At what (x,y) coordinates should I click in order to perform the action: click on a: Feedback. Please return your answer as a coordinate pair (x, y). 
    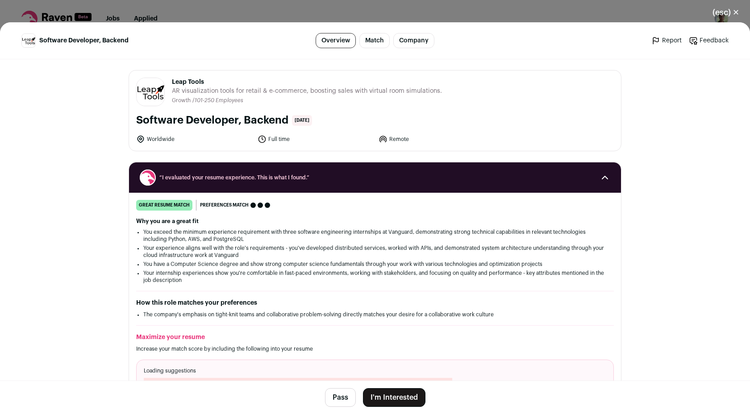
    Looking at the image, I should click on (709, 41).